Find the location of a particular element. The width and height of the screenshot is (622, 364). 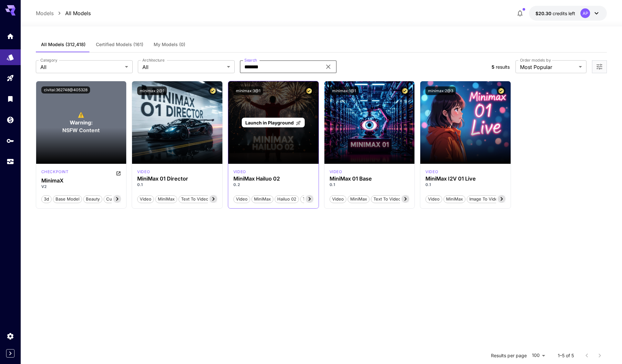

div: MiniMax 01 Base is located at coordinates (369, 179).